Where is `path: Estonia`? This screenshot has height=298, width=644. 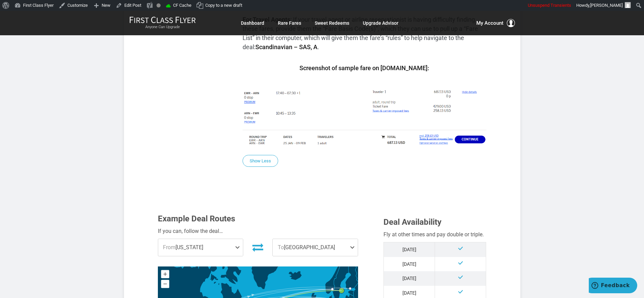
path: Estonia is located at coordinates (351, 293).